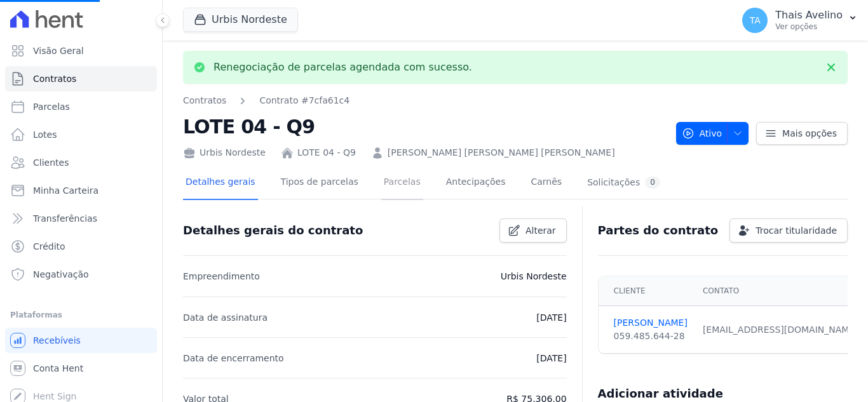 This screenshot has width=868, height=402. Describe the element at coordinates (533, 231) in the screenshot. I see `a: Alterar` at that location.